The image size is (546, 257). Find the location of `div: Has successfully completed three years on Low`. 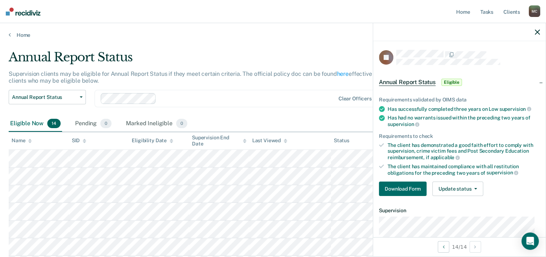

div: Has successfully completed three years on Low is located at coordinates (463, 109).